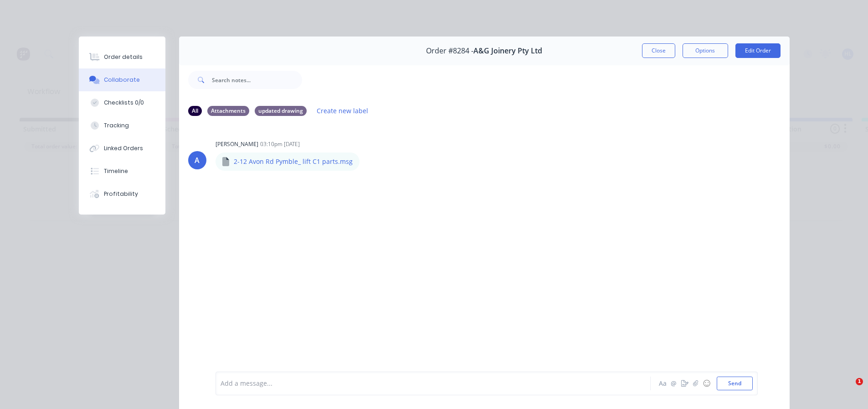  Describe the element at coordinates (735, 383) in the screenshot. I see `button: Send` at that location.